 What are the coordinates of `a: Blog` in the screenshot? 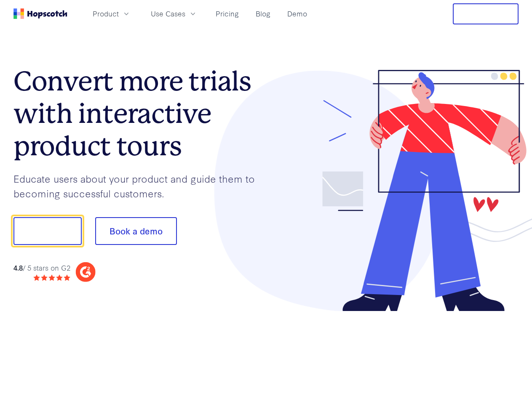 It's located at (263, 14).